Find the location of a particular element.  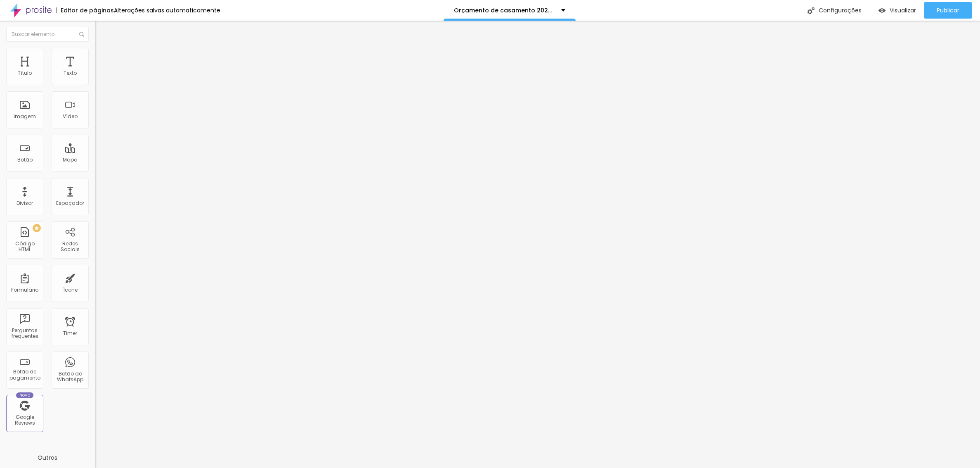

div: Formulário is located at coordinates (25, 290).